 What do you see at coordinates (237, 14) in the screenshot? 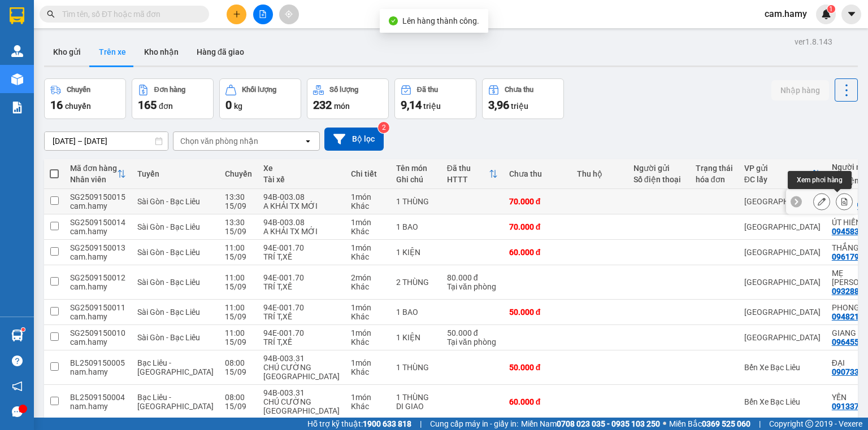
I see `span: plus` at bounding box center [237, 14].